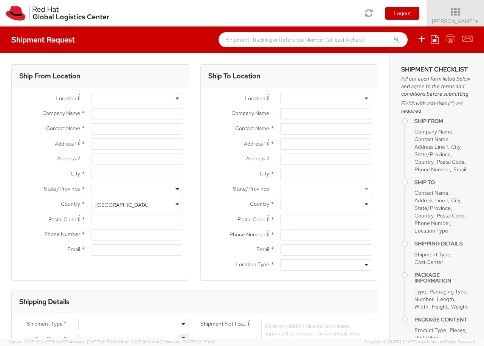 Image resolution: width=484 pixels, height=346 pixels. Describe the element at coordinates (431, 330) in the screenshot. I see `span: Product Type` at that location.